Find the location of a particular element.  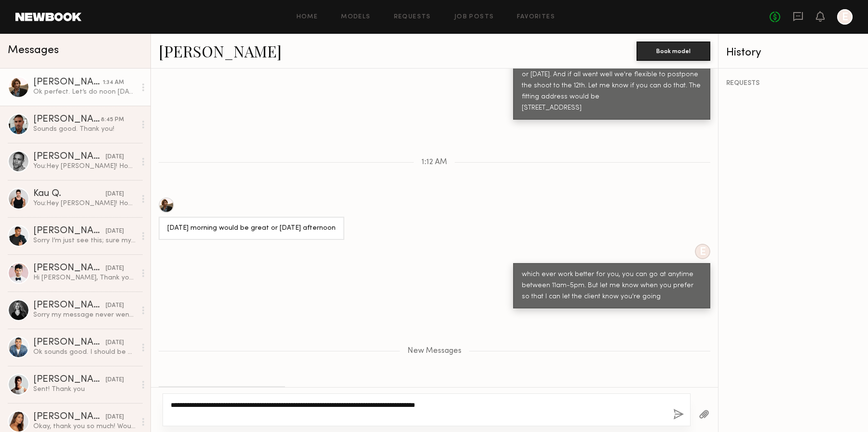

a: Home is located at coordinates (308, 17).